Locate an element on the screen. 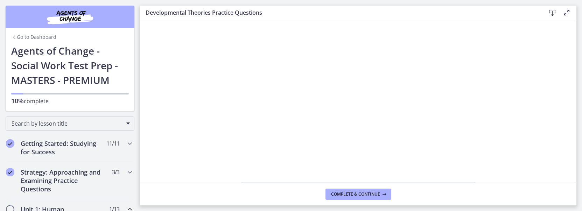  span: 3 / 3 is located at coordinates (115, 172).